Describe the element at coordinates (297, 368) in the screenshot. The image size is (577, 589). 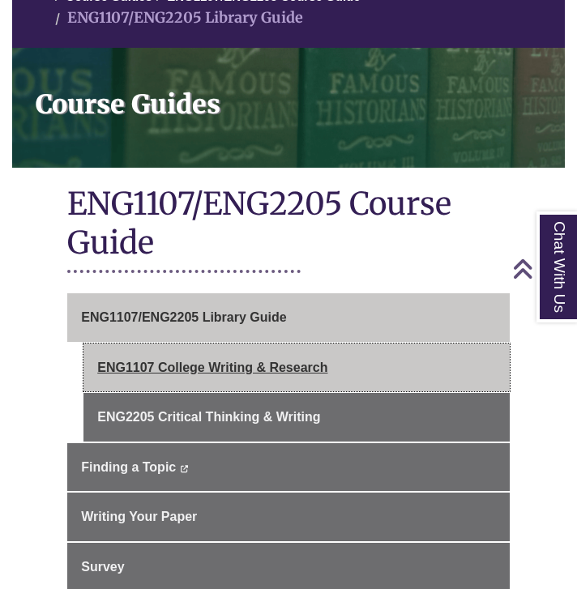
I see `a: ENG1107 College Writing & Research` at that location.